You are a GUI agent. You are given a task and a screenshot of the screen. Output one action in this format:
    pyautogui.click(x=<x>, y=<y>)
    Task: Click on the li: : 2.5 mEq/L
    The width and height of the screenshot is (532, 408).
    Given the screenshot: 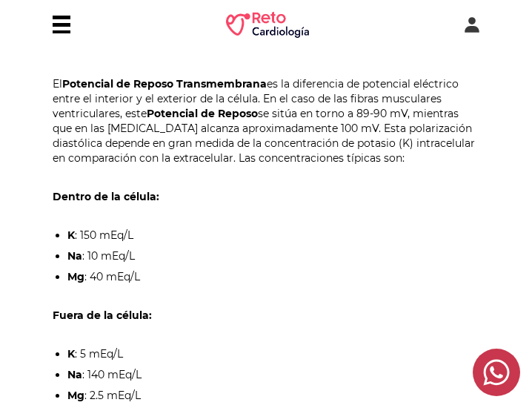 What is the action you would take?
    pyautogui.click(x=274, y=395)
    